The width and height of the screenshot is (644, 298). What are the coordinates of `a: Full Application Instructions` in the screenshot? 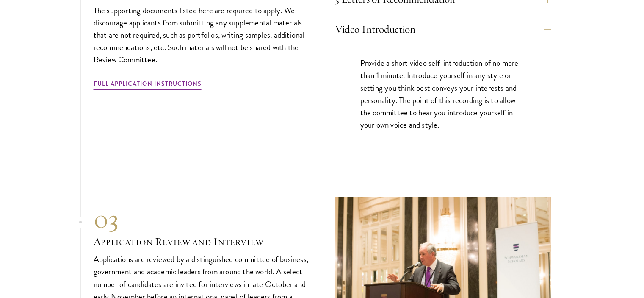 It's located at (148, 85).